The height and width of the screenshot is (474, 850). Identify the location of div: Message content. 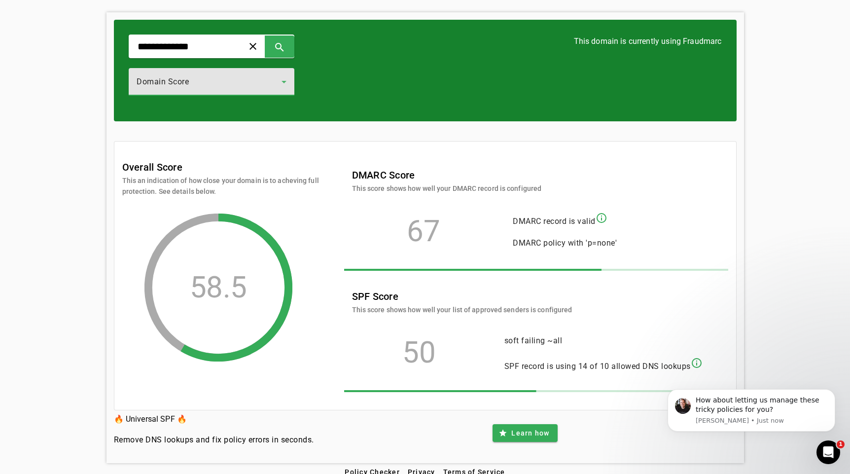
(109, 31).